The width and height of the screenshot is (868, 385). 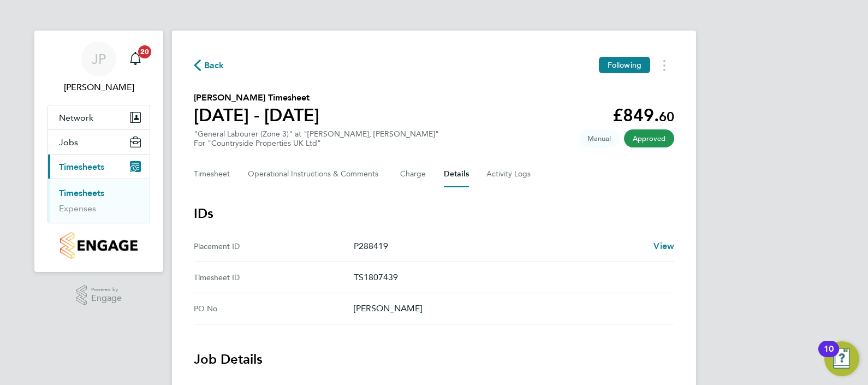 What do you see at coordinates (664, 246) in the screenshot?
I see `span: View` at bounding box center [664, 246].